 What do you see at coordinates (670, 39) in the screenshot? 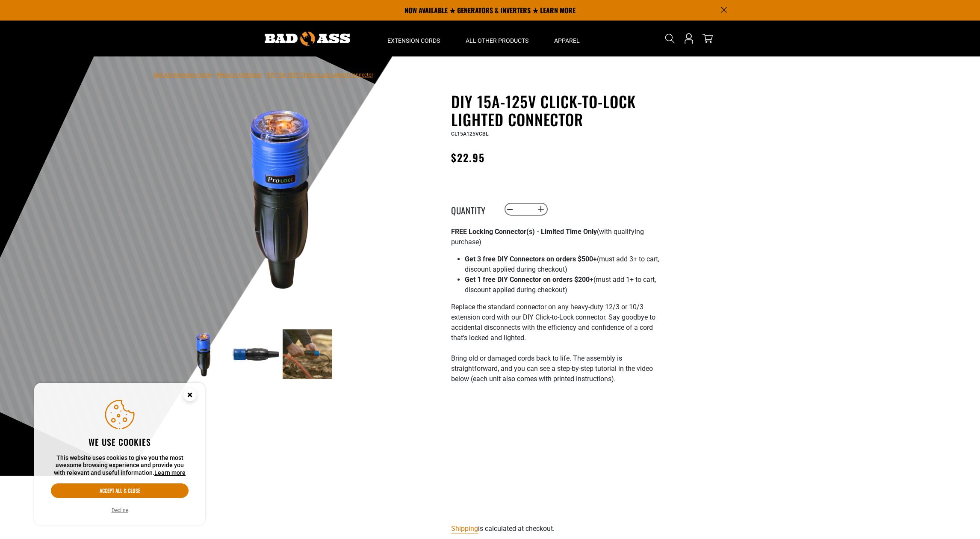
I see `summary: Search` at bounding box center [670, 39].